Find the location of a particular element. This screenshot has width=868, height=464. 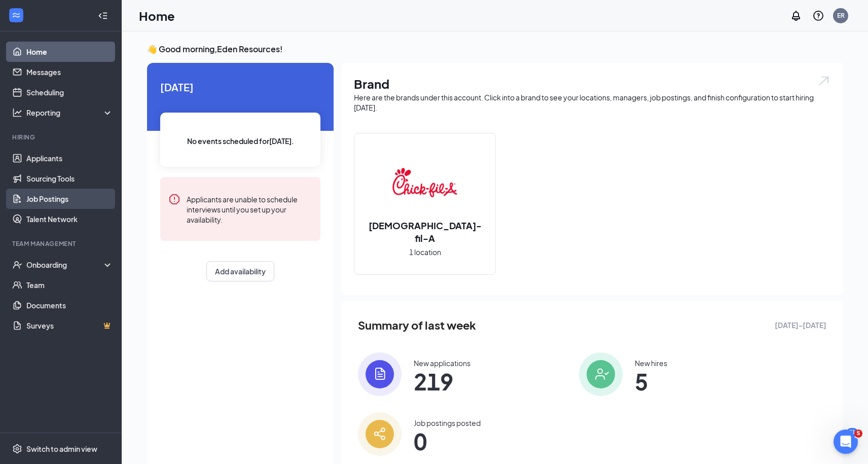

a: Scheduling is located at coordinates (69, 92).